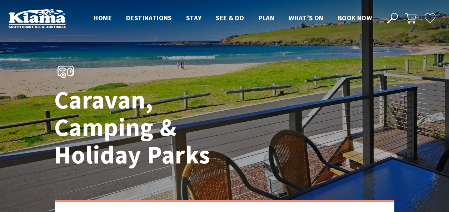 The width and height of the screenshot is (449, 212). What do you see at coordinates (37, 18) in the screenshot?
I see `img: Kiama Logo` at bounding box center [37, 18].